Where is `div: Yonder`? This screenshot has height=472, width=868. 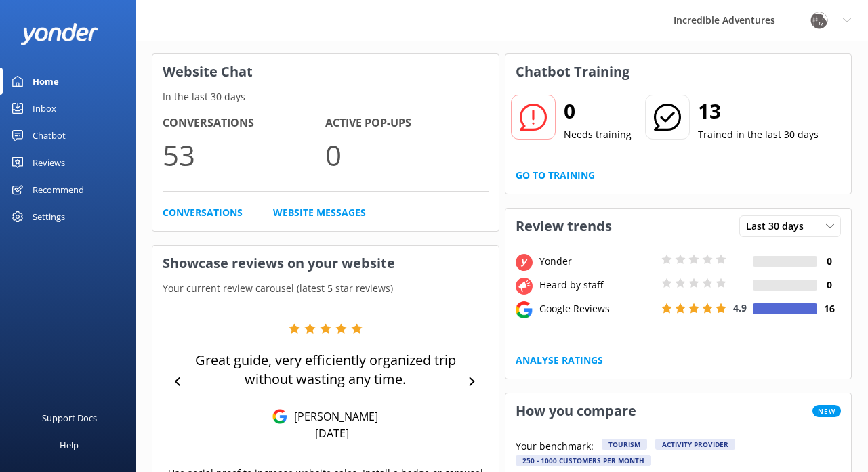
div: Yonder is located at coordinates (597, 262).